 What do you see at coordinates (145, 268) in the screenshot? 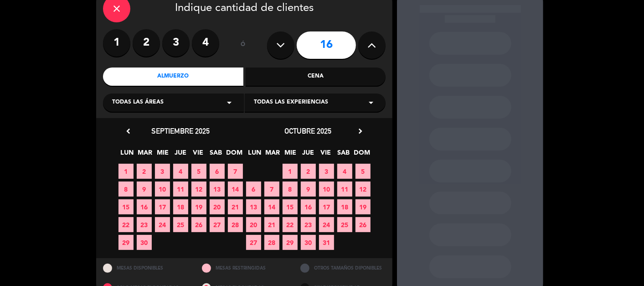
I see `div: MESAS DISPONIBLES` at bounding box center [145, 268].